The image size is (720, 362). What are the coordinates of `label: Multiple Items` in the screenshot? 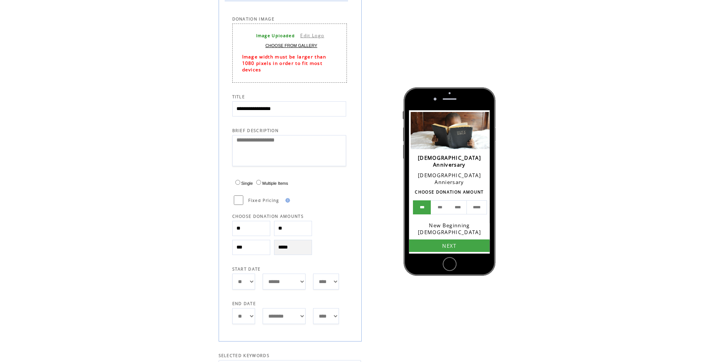 It's located at (271, 183).